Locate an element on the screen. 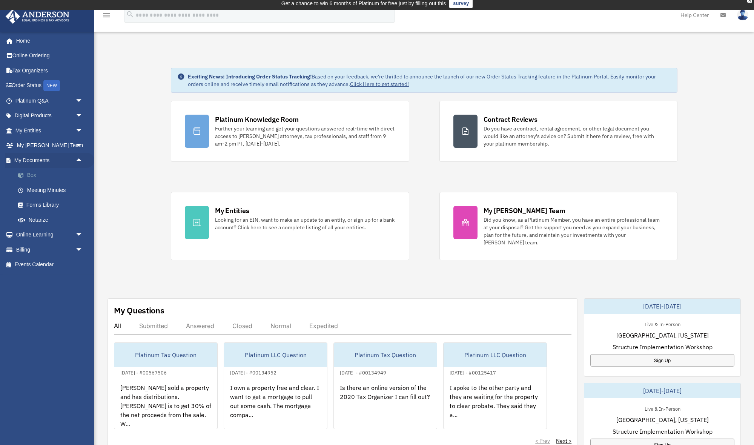  a: Tax Organizers is located at coordinates (50, 71).